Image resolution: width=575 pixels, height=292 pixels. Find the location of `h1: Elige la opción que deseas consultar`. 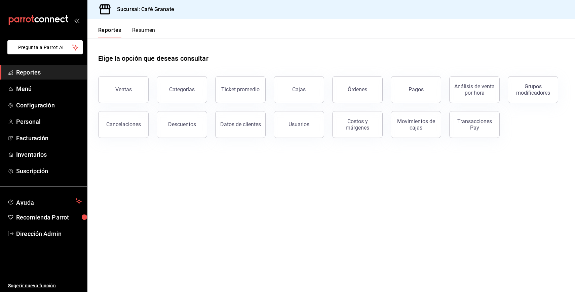

h1: Elige la opción que deseas consultar is located at coordinates (153, 58).